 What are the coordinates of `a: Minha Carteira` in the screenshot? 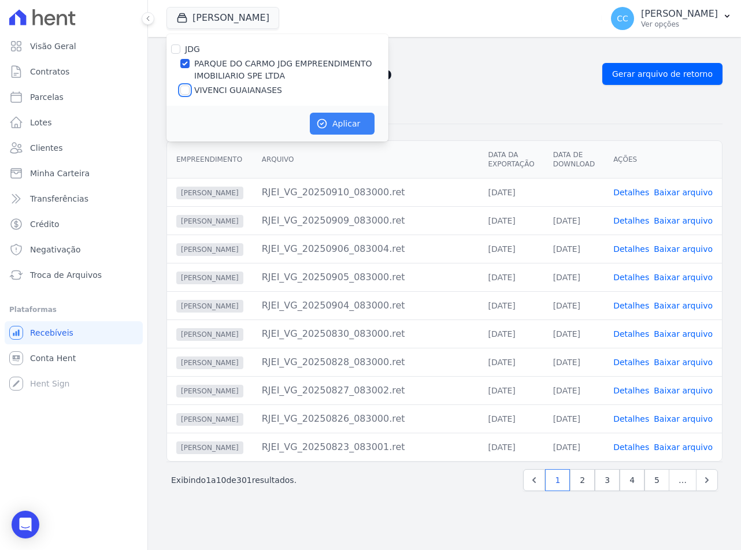 It's located at (73, 173).